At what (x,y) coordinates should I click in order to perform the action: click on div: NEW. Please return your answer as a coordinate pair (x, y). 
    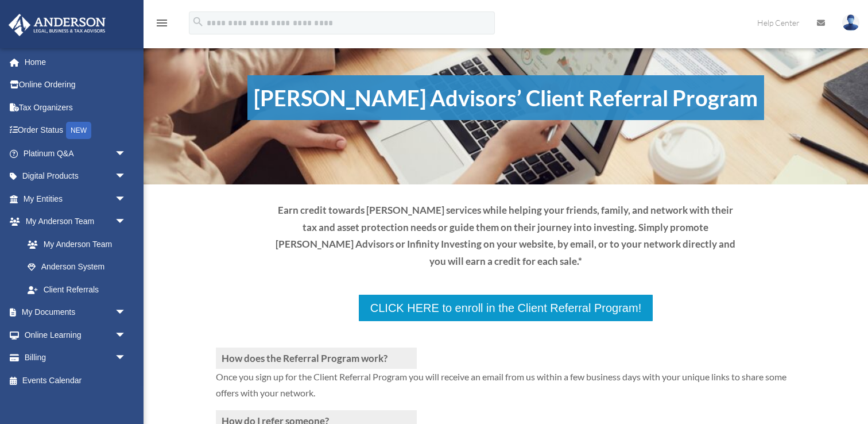
    Looking at the image, I should click on (78, 130).